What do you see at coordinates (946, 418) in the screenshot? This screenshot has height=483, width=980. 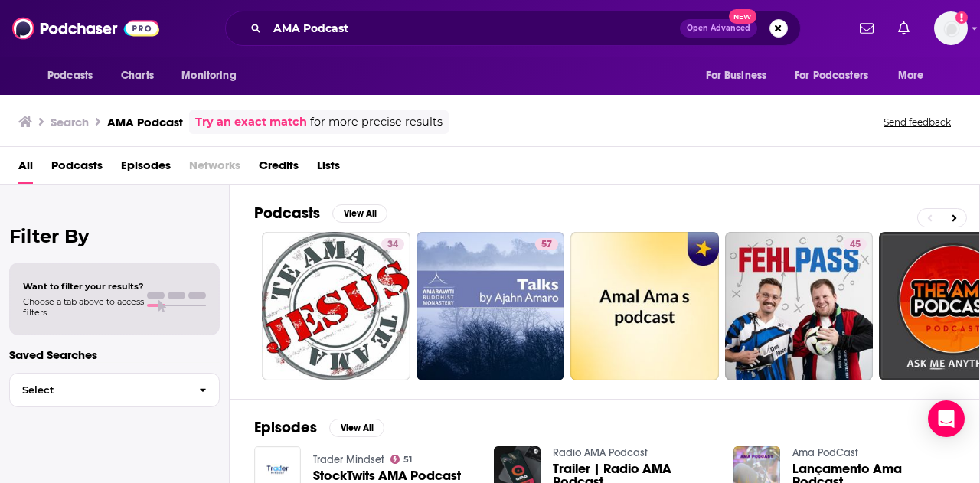 I see `div: Open Intercom Messenger` at bounding box center [946, 418].